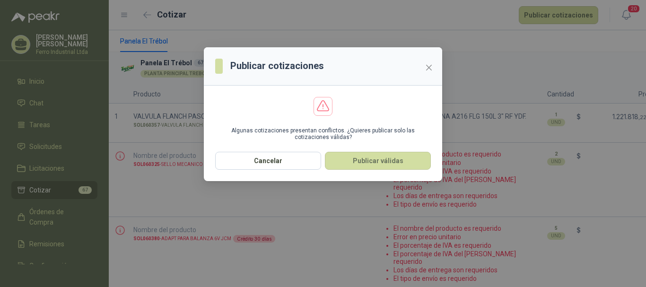 The width and height of the screenshot is (646, 287). What do you see at coordinates (277, 66) in the screenshot?
I see `h3: Publicar cotizaciones` at bounding box center [277, 66].